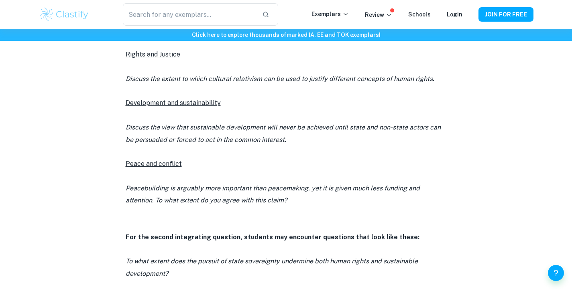 The width and height of the screenshot is (572, 293). I want to click on button: Help and Feedback, so click(556, 273).